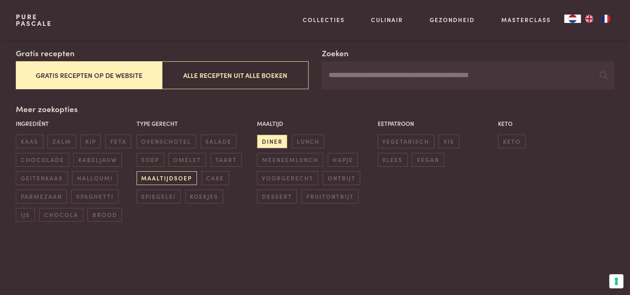  What do you see at coordinates (41, 196) in the screenshot?
I see `span: parmezaan` at bounding box center [41, 196].